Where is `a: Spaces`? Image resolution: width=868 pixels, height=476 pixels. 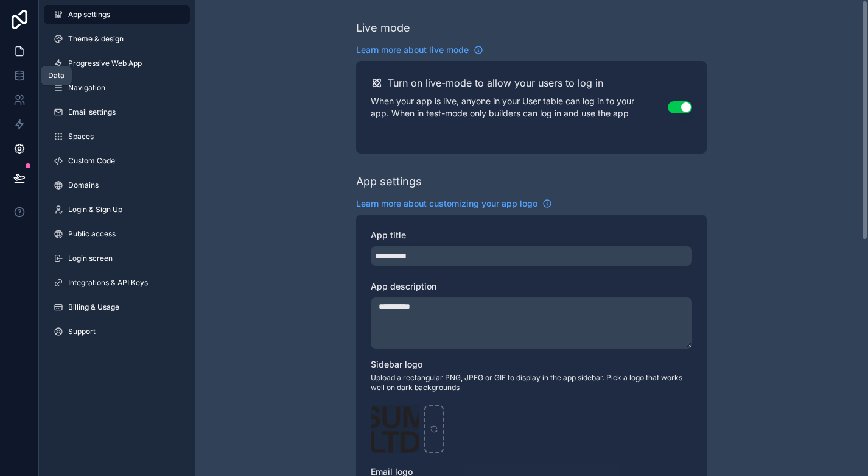 a: Spaces is located at coordinates (117, 136).